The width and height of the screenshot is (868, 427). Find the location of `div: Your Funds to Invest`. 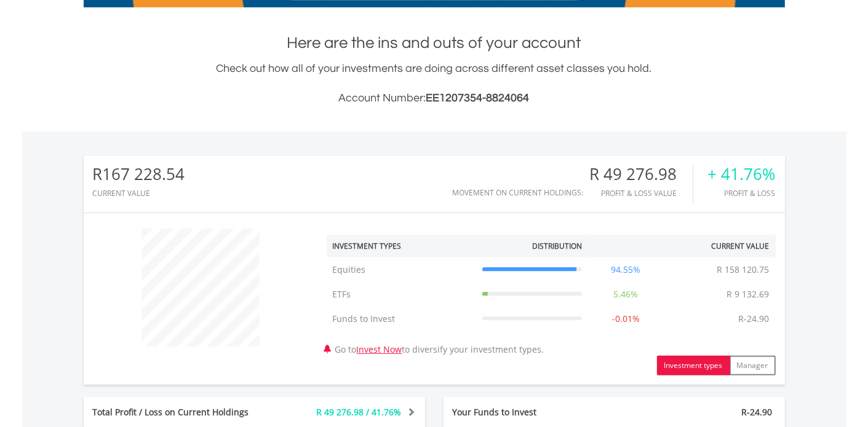

div: Your Funds to Invest is located at coordinates (529, 412).